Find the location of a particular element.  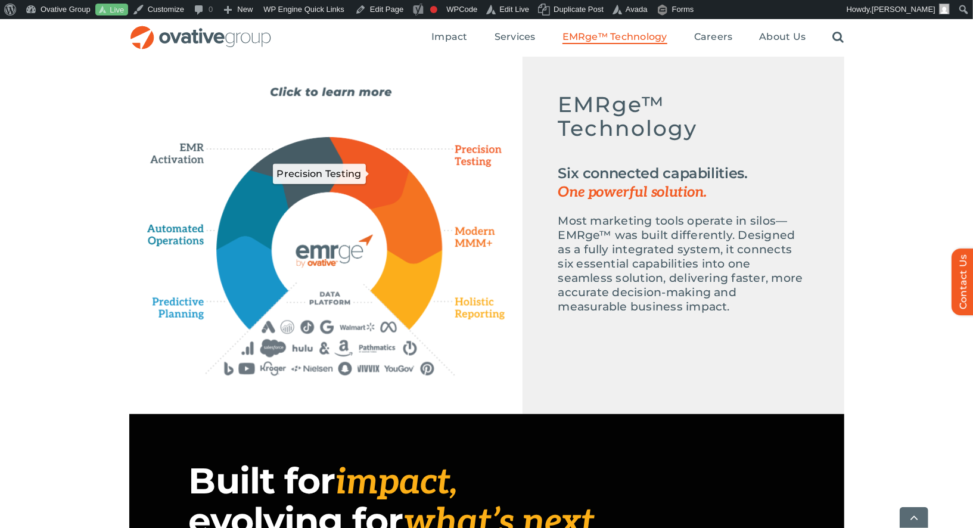

a: Services is located at coordinates (515, 38).